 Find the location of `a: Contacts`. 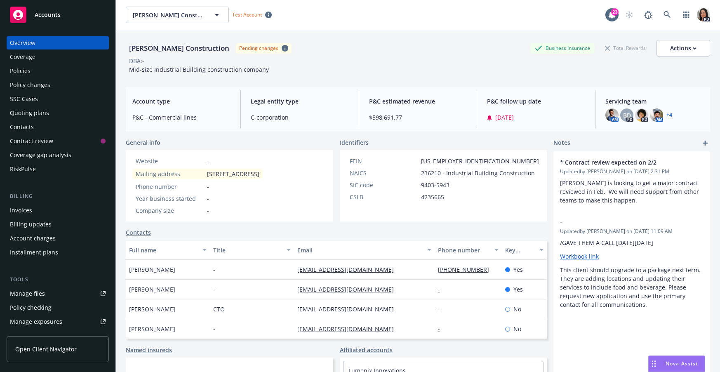

a: Contacts is located at coordinates (138, 232).